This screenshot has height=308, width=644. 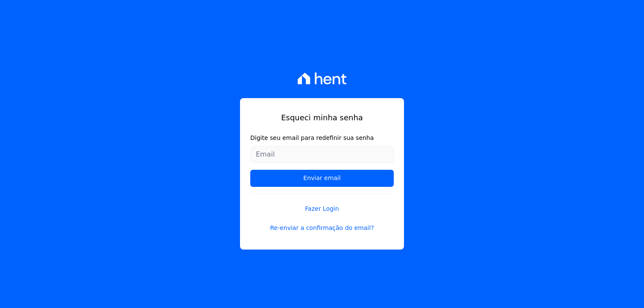 I want to click on label: Digite seu email para redefinir sua senha, so click(x=322, y=138).